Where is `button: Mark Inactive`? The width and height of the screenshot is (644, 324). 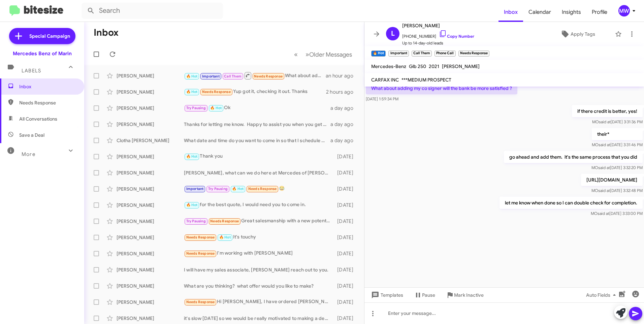 button: Mark Inactive is located at coordinates (465, 295).